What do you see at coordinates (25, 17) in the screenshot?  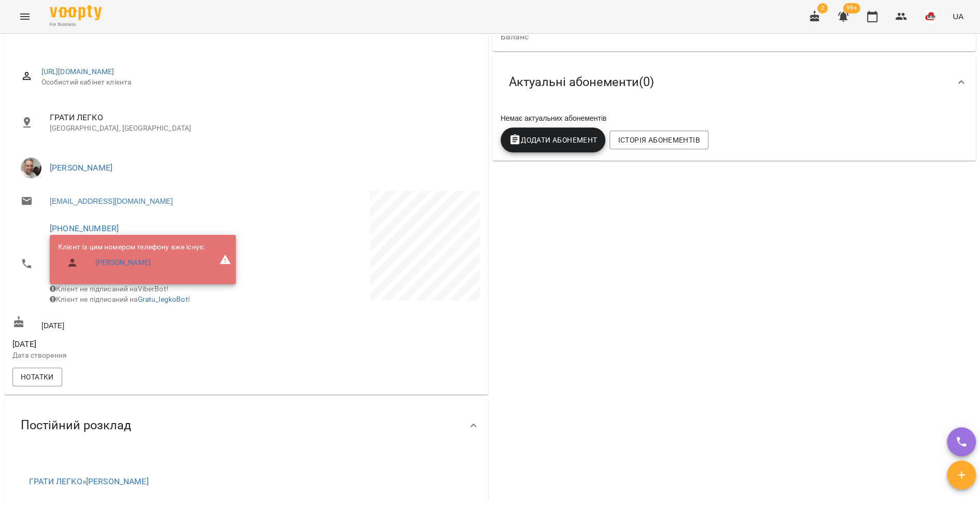 I see `button: Menu` at bounding box center [25, 17].